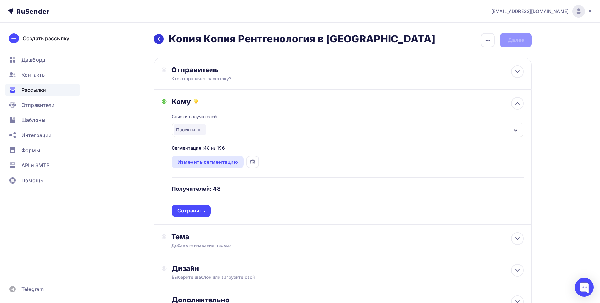 The width and height of the screenshot is (600, 303). I want to click on span: Помощь, so click(32, 181).